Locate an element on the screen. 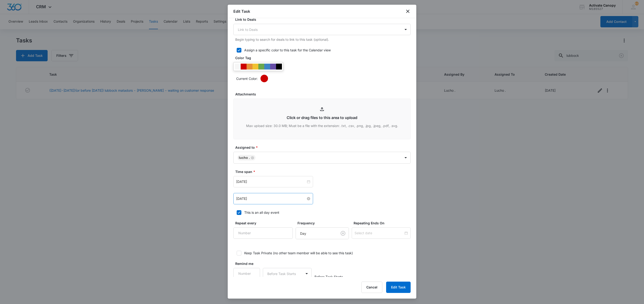 This screenshot has width=644, height=304. div: #3d85c6 is located at coordinates (267, 66).